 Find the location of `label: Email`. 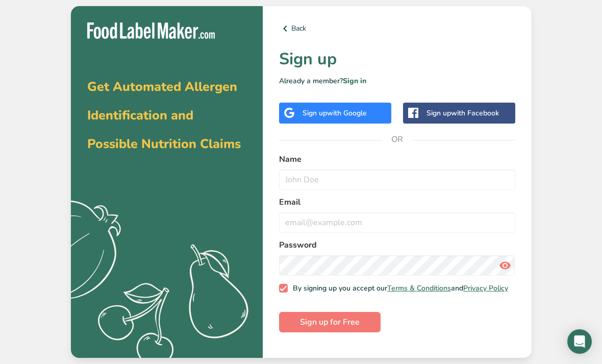

label: Email is located at coordinates (397, 202).